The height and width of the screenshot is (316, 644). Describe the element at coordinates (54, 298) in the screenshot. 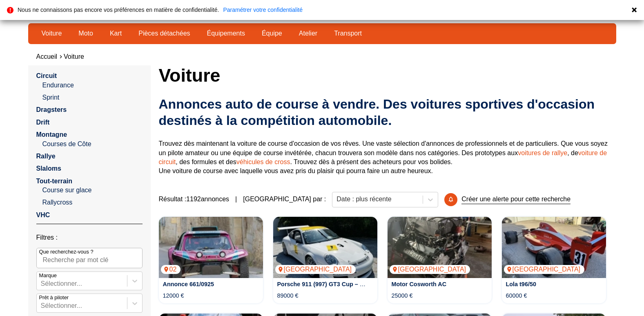

I see `p: Prêt à piloter` at that location.